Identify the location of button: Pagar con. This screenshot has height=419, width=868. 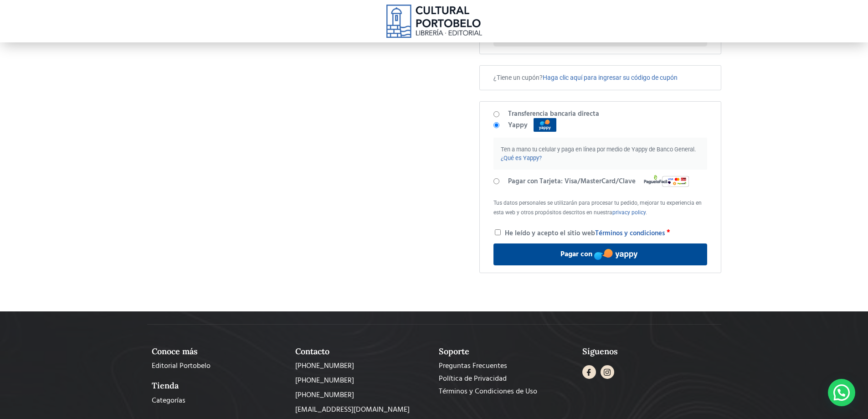
(600, 254).